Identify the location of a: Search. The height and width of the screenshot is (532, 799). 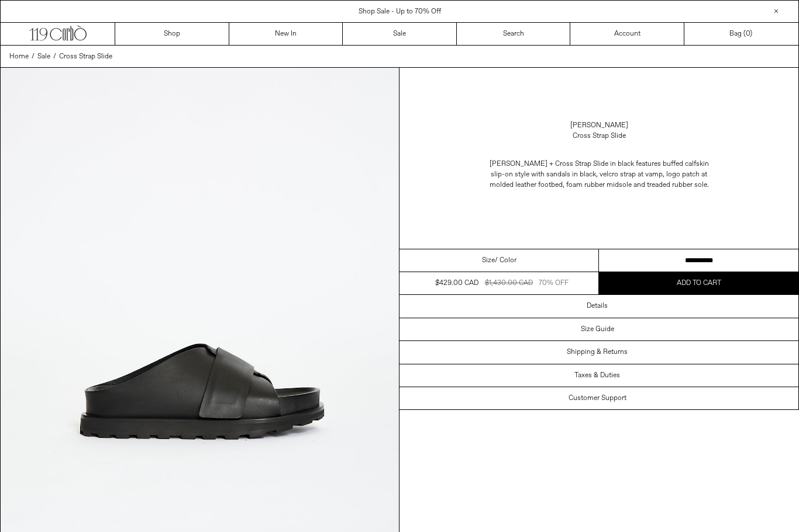
(514, 34).